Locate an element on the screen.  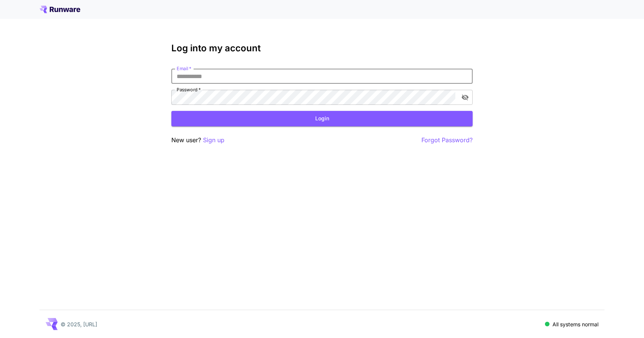
p: Sign up is located at coordinates (214, 140).